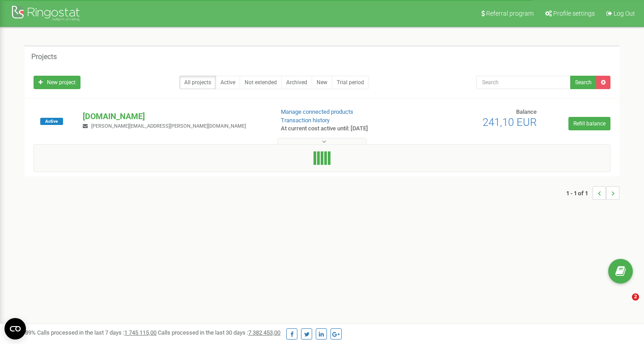 This screenshot has width=644, height=344. I want to click on span: Calls processed in the last 30 days :, so click(219, 332).